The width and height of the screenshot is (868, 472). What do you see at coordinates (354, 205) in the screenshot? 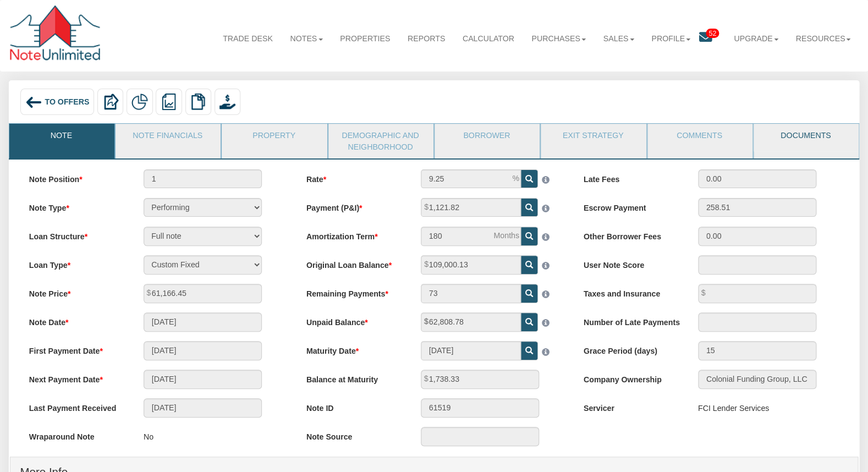
I see `label: Payment (P&I)` at bounding box center [354, 205].